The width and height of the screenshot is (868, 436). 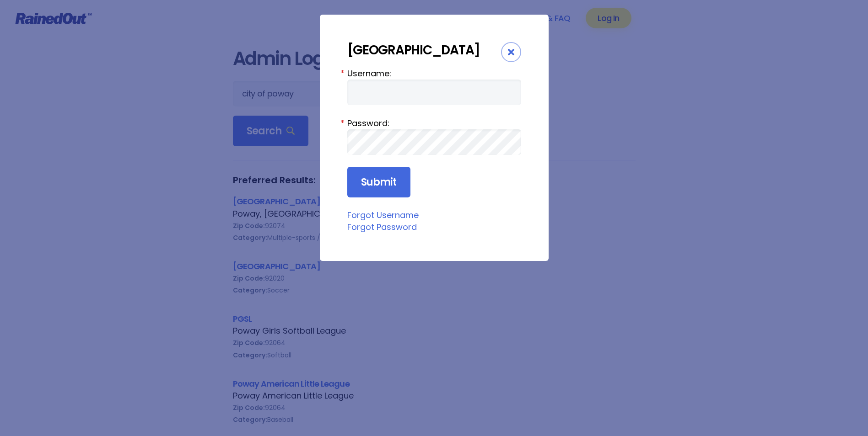 I want to click on label: Password:, so click(x=434, y=123).